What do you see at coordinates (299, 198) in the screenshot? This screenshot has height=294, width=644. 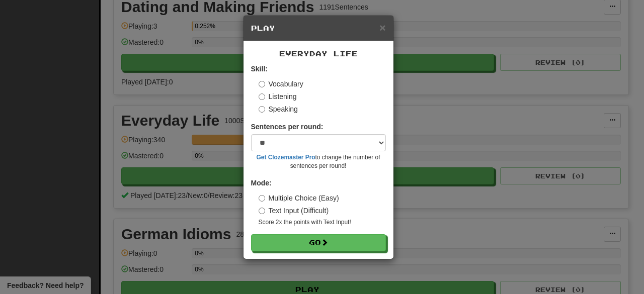 I see `label: Multiple Choice (Easy)` at bounding box center [299, 198].